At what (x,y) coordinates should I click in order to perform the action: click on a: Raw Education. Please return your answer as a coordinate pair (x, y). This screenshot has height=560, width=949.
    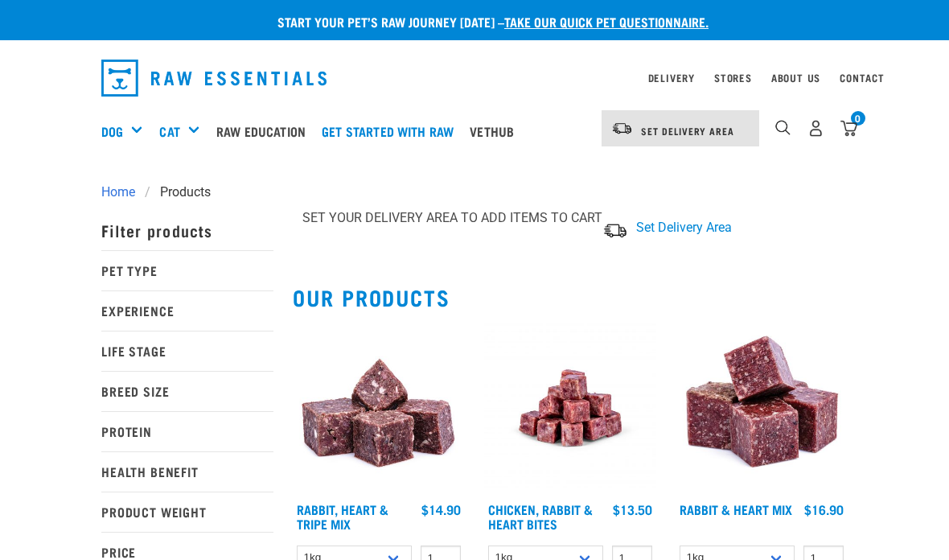
    Looking at the image, I should click on (265, 131).